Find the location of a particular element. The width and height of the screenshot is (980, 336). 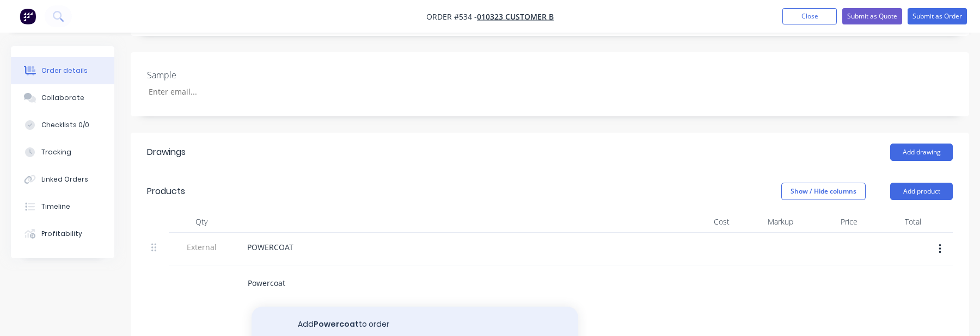

button: Order details is located at coordinates (62, 71).